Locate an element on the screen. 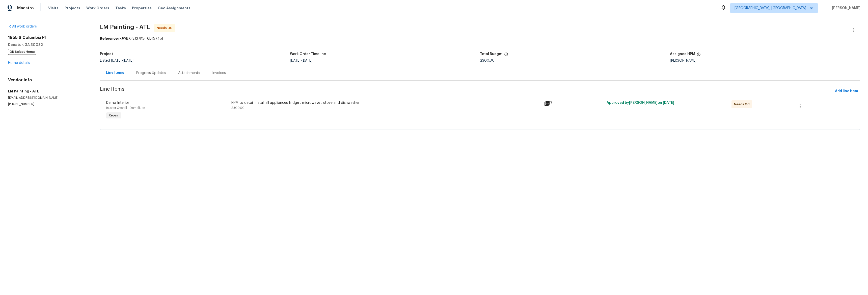 This screenshot has width=868, height=295. span: Geo Assignments is located at coordinates (174, 8).